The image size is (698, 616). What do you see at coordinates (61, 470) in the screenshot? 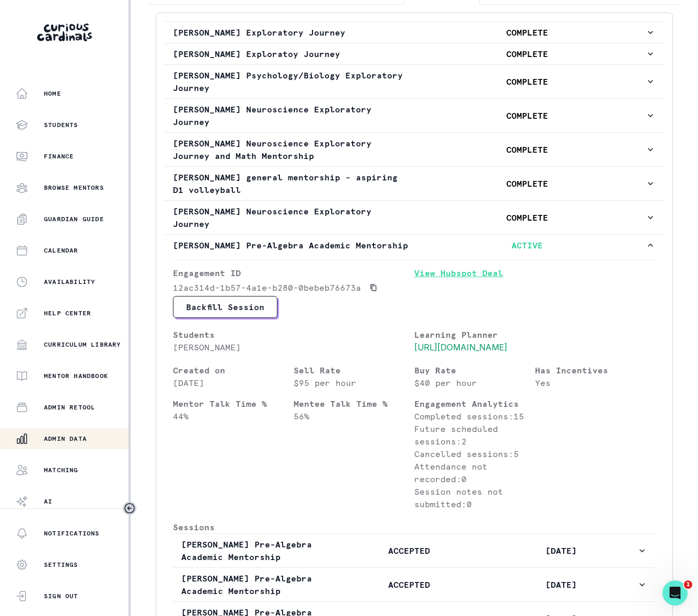
I see `p: Matching` at bounding box center [61, 470].